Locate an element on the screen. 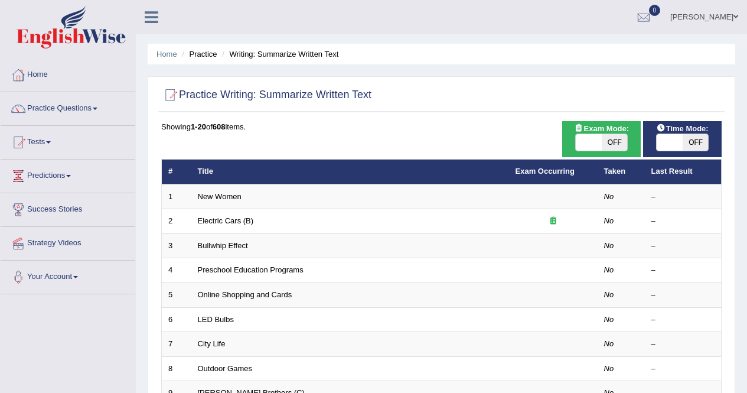 The image size is (747, 393). b: 1-20 is located at coordinates (198, 126).